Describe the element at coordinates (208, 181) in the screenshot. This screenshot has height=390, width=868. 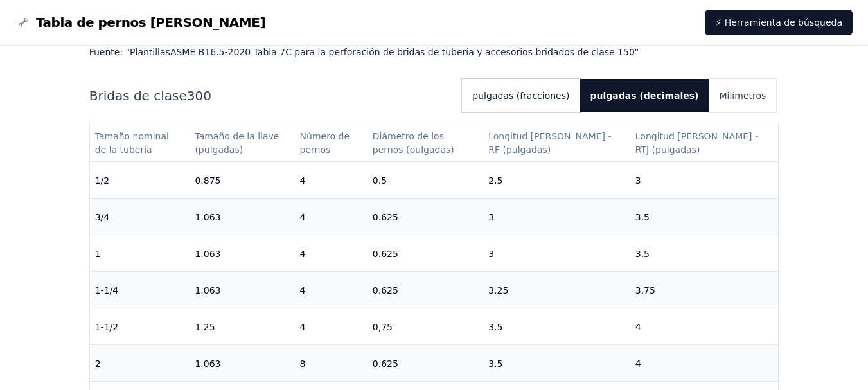
I see `font: 0.875` at that location.